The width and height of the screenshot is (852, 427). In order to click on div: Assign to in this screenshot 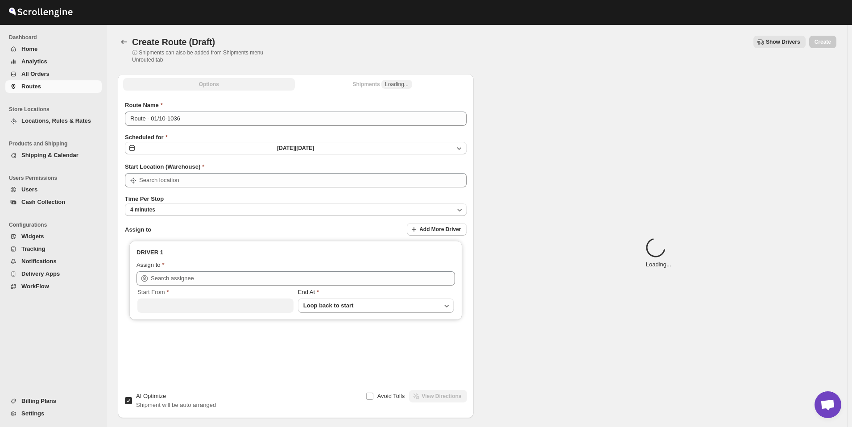, I will do `click(148, 265)`.